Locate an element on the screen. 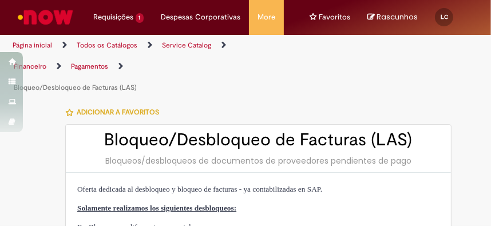  span: 1 is located at coordinates (140, 18).